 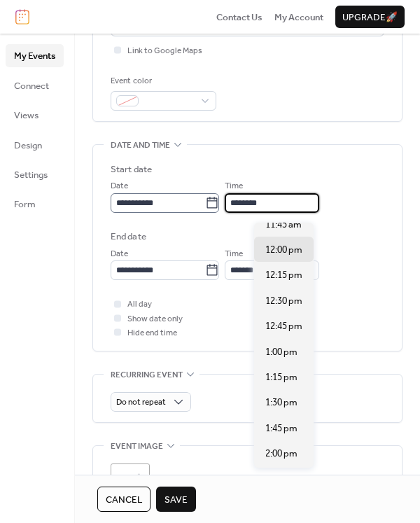 What do you see at coordinates (34, 56) in the screenshot?
I see `a: My Events` at bounding box center [34, 56].